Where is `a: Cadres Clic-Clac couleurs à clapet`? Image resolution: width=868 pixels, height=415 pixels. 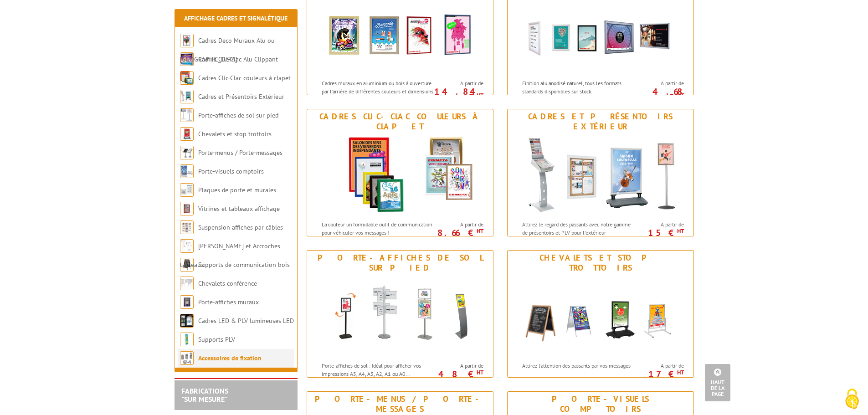
a: Cadres Clic-Clac couleurs à clapet is located at coordinates (244, 78).